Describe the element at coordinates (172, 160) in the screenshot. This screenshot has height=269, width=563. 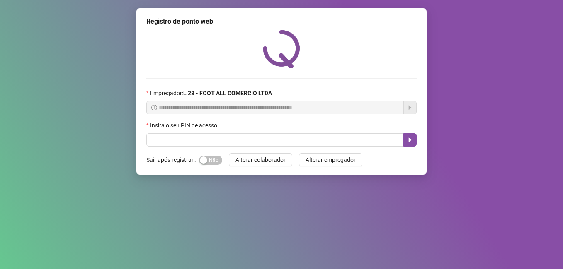
I see `label: Sair após registrar` at that location.